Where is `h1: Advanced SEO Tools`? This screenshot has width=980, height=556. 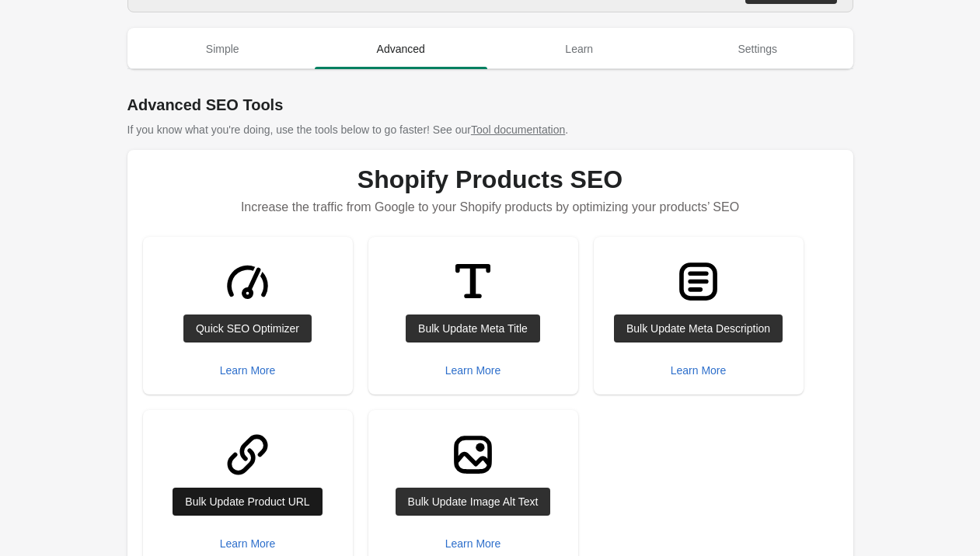 h1: Advanced SEO Tools is located at coordinates (491, 105).